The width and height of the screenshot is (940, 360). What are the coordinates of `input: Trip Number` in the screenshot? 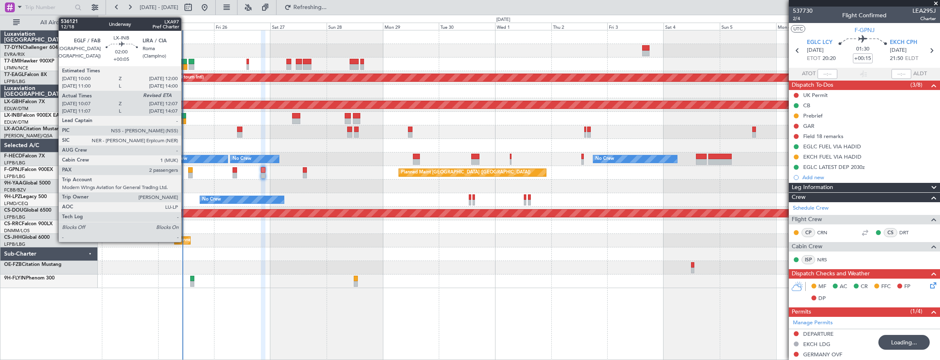 It's located at (48, 7).